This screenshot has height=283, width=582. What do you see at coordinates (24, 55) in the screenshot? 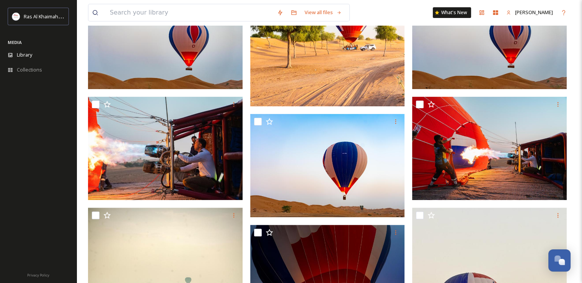
I see `span: Library` at bounding box center [24, 55].